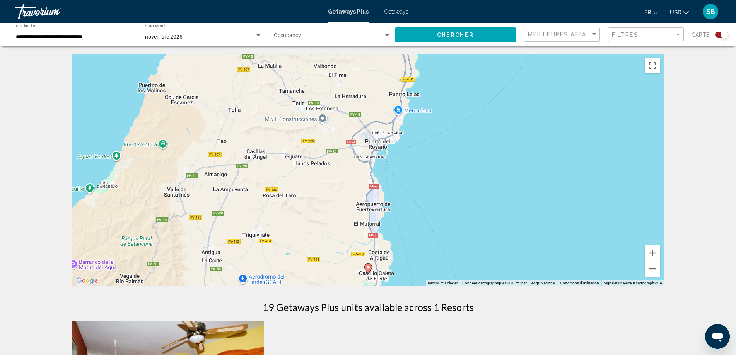  What do you see at coordinates (87, 281) in the screenshot?
I see `a: Ouvrir cette zone dans Google Maps (dans une nouvelle fenêtre)` at bounding box center [87, 281].